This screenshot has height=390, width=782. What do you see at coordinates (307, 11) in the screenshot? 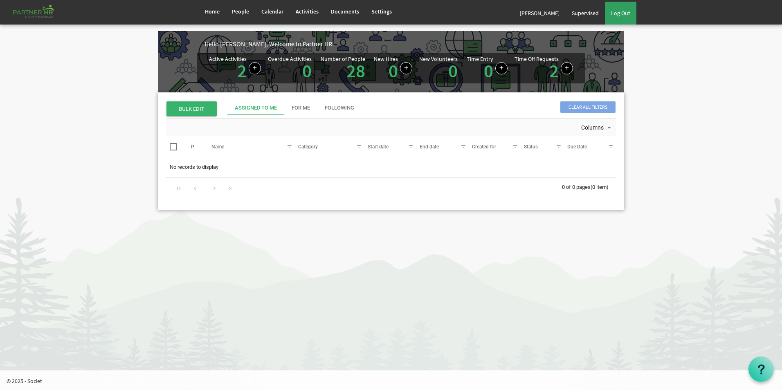
I see `span: Activities` at bounding box center [307, 11].